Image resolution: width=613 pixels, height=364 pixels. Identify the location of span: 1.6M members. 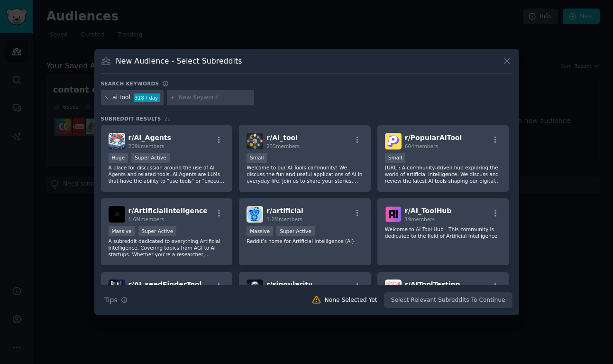
(147, 219).